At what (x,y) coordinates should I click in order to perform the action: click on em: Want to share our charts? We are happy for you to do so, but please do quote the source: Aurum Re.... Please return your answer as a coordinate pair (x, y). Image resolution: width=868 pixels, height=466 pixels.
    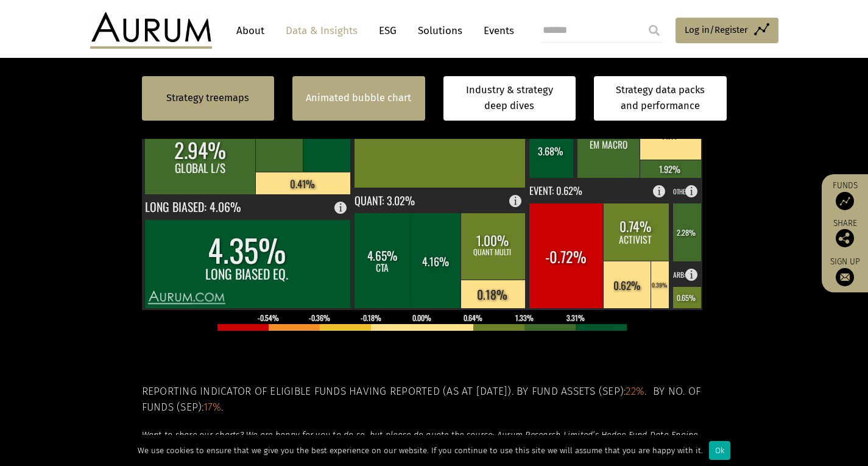
    Looking at the image, I should click on (420, 435).